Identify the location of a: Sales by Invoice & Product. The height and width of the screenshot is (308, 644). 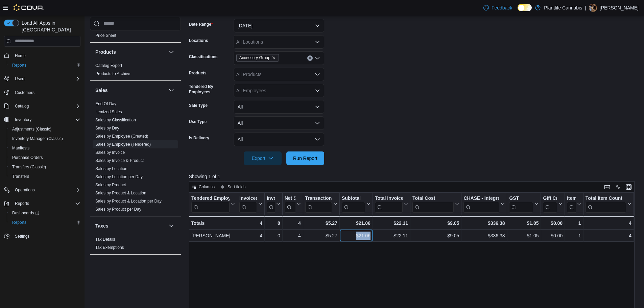
(120, 161).